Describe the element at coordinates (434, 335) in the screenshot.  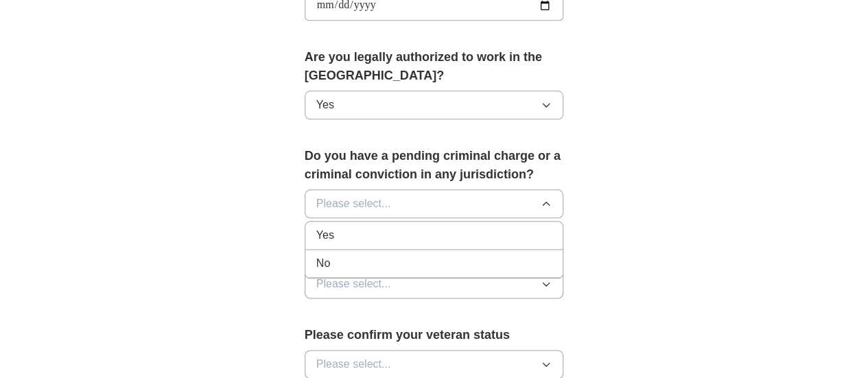
I see `label: Please confirm your veteran status` at that location.